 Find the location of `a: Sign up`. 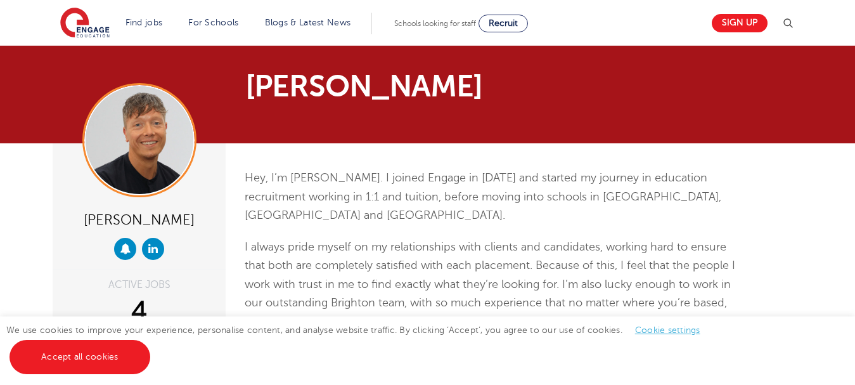

a: Sign up is located at coordinates (740, 23).